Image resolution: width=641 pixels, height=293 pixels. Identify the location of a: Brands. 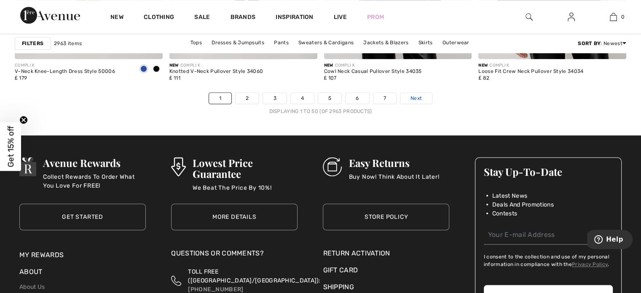
(243, 18).